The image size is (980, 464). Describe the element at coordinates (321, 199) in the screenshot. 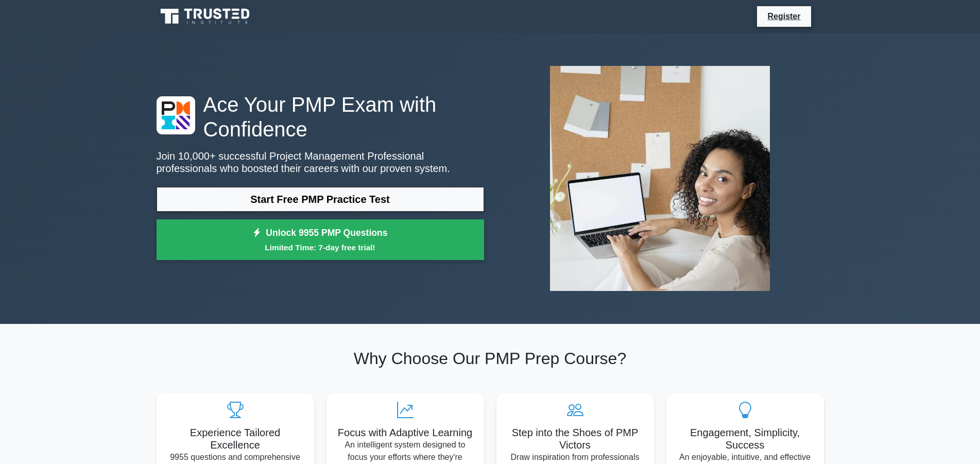

I see `a: Start Free PMP Practice Test` at that location.